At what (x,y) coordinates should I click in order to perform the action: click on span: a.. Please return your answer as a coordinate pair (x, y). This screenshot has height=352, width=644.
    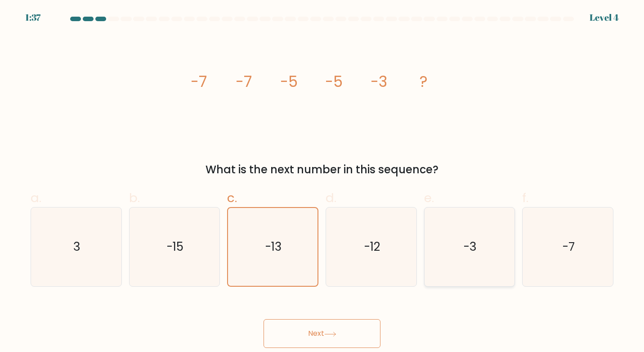
    Looking at the image, I should click on (36, 198).